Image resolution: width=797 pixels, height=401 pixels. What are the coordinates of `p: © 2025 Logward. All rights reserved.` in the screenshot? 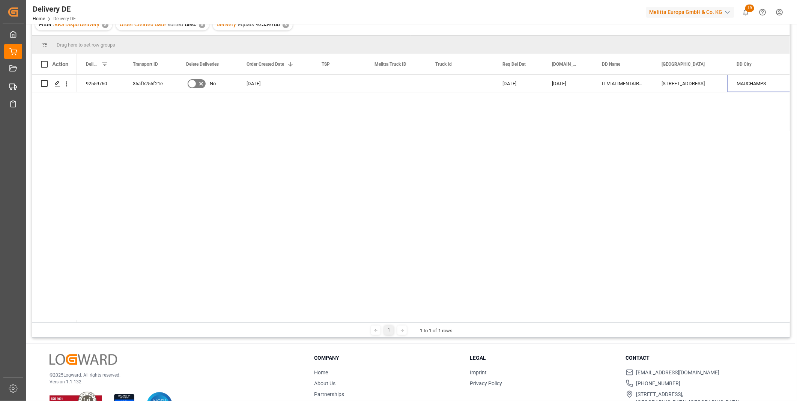 It's located at (172, 375).